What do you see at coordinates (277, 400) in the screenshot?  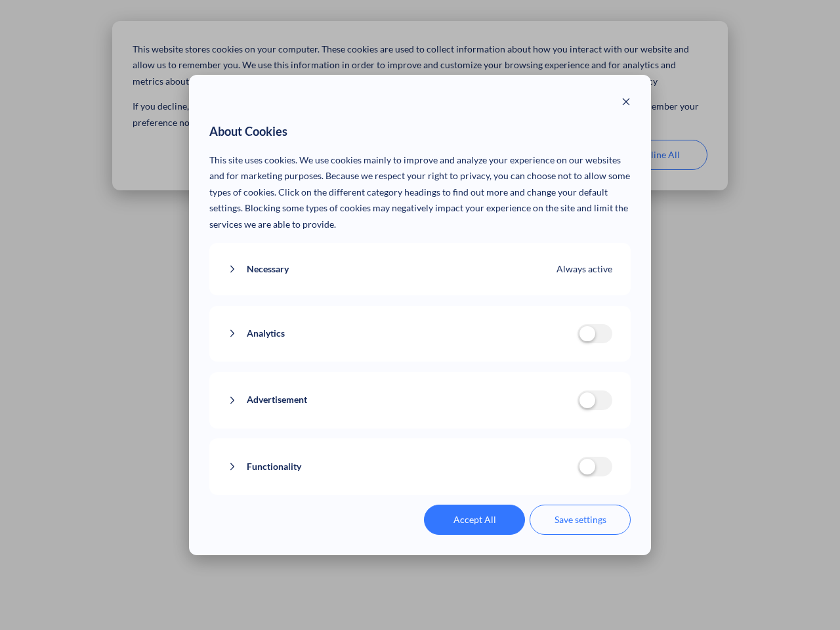 I see `span: Advertisement` at bounding box center [277, 400].